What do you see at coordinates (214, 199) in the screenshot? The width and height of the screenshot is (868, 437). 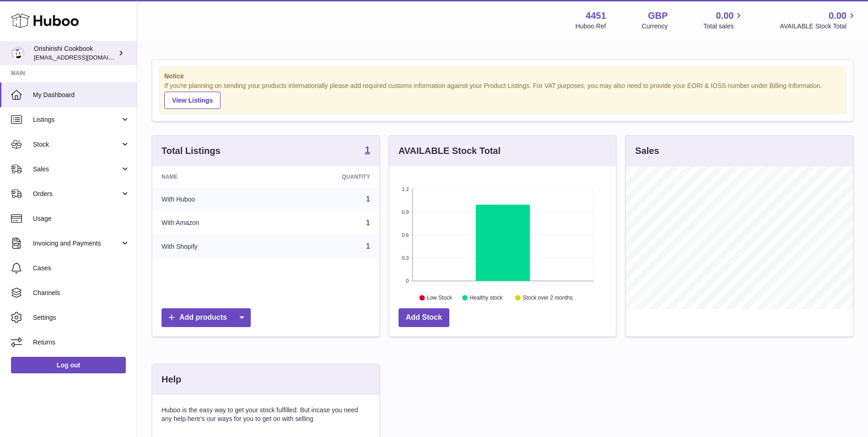 I see `td: With Huboo` at bounding box center [214, 199].